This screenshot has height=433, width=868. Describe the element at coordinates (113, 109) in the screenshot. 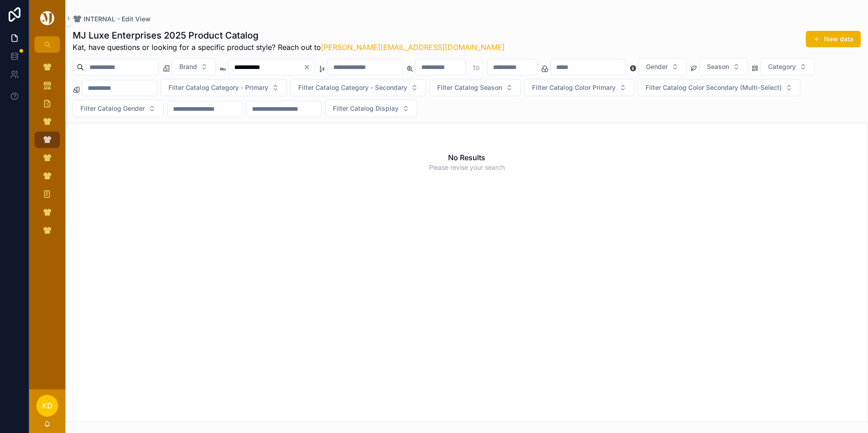

I see `span: Filter Catalog Gender` at that location.